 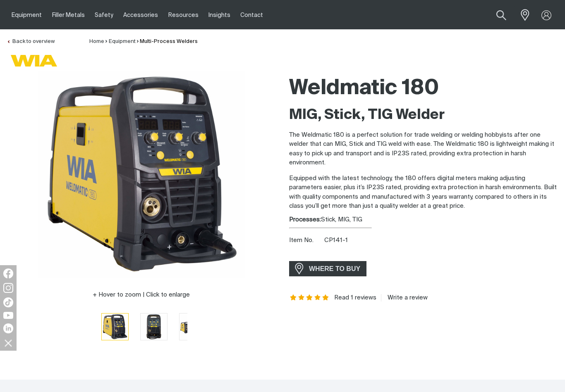 I want to click on p: Equipped with the latest technology, the 180 offers digital meters making adjusting parameters ea..., so click(x=424, y=192).